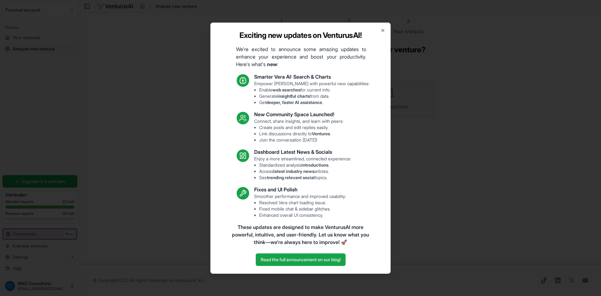 This screenshot has width=601, height=296. What do you see at coordinates (286, 89) in the screenshot?
I see `strong: web searches` at bounding box center [286, 89].